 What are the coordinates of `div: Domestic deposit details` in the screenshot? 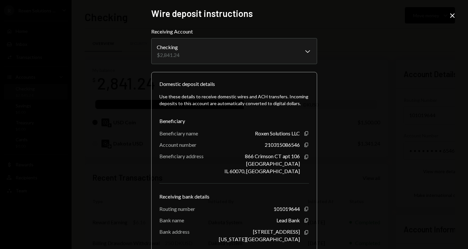 It's located at (187, 84).